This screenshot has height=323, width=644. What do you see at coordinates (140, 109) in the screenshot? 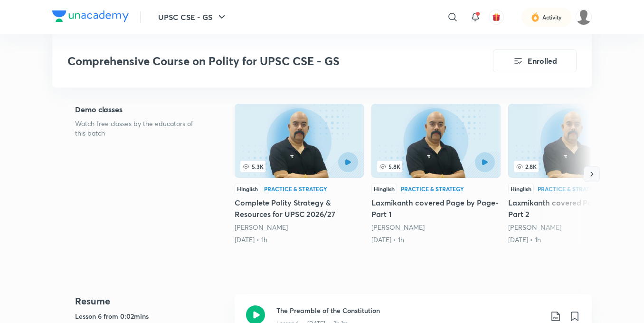
I see `h5: Demo classes` at bounding box center [140, 109].